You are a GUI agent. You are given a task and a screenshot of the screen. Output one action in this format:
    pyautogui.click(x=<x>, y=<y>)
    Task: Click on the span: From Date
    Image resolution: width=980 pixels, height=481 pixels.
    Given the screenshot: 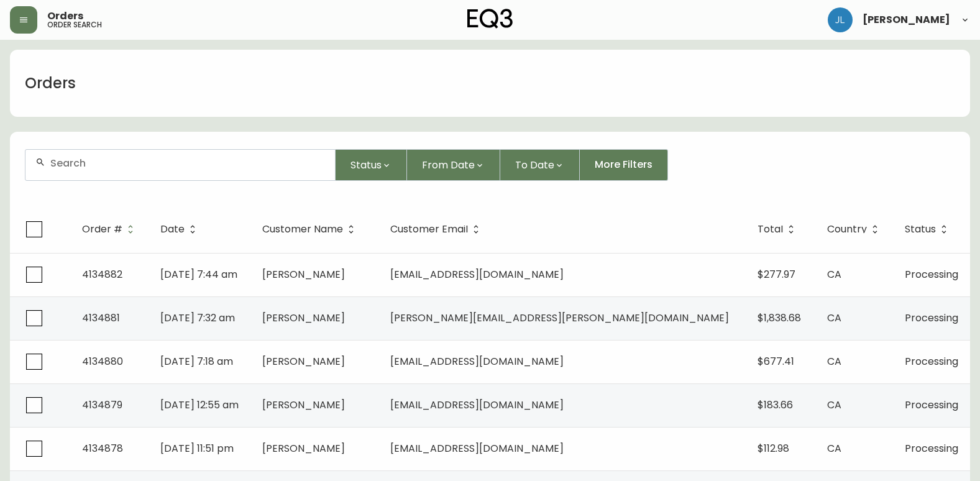 What is the action you would take?
    pyautogui.click(x=448, y=165)
    